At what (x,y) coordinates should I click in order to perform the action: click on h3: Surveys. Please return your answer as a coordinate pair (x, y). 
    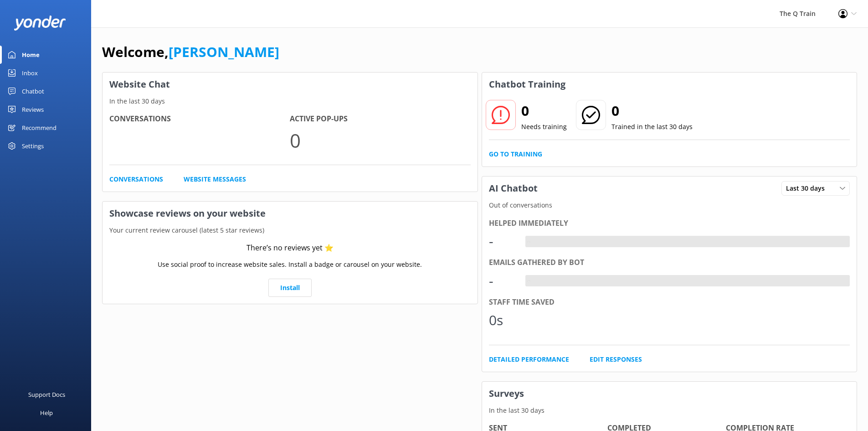
    Looking at the image, I should click on (669, 394).